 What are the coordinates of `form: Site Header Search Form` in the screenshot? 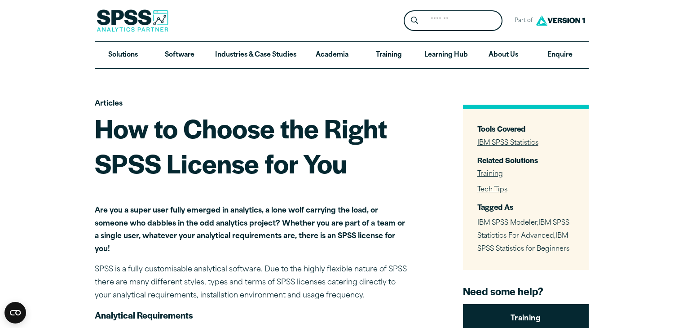 It's located at (453, 21).